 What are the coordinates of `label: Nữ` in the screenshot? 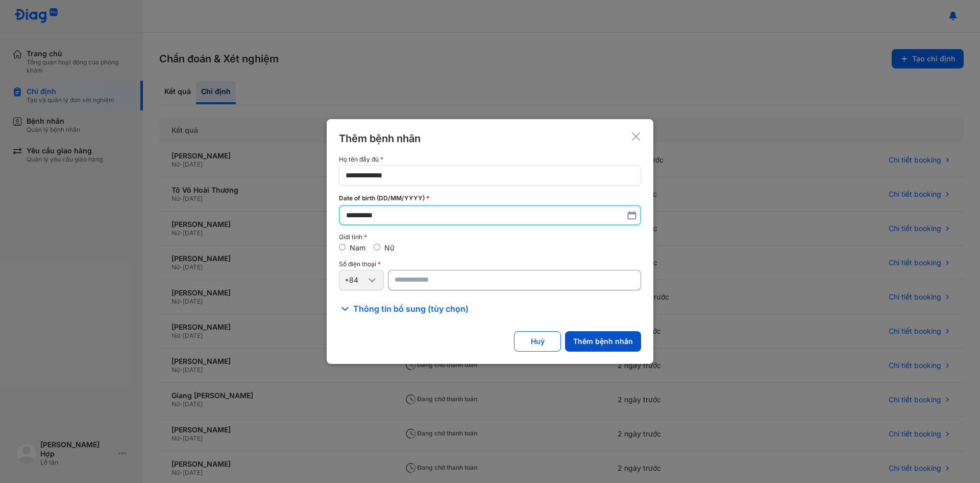 It's located at (389, 247).